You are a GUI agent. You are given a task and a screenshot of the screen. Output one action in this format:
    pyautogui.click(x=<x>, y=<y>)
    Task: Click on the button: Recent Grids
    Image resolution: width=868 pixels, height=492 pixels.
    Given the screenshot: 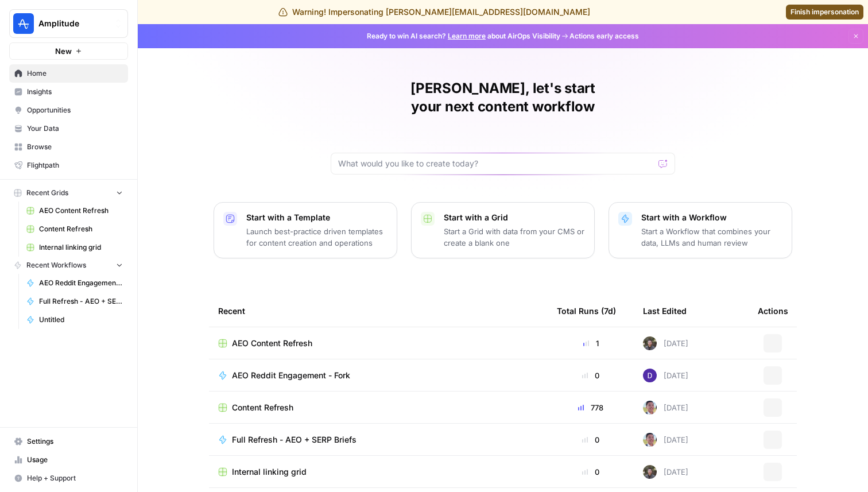 What is the action you would take?
    pyautogui.click(x=68, y=193)
    